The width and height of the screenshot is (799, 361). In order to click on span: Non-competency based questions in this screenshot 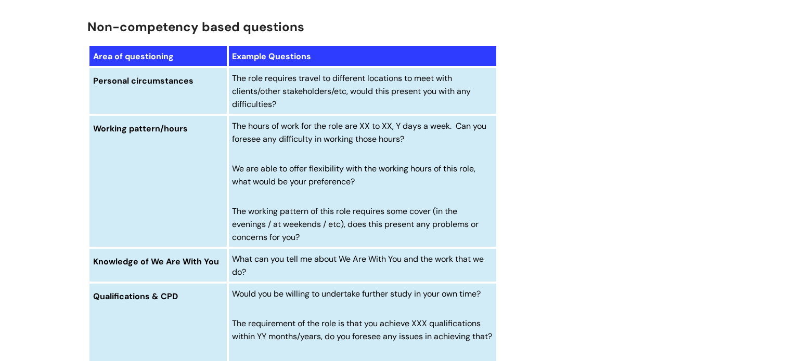, I will do `click(195, 27)`.